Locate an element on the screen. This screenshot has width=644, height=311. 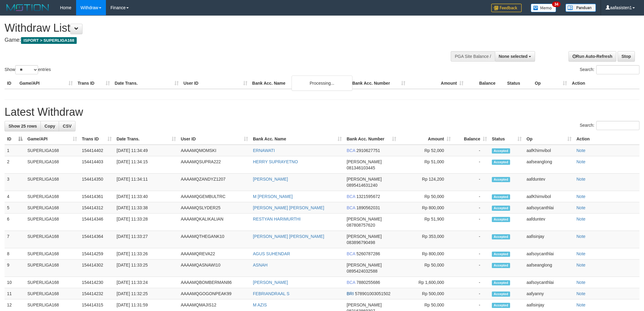
th: Op is located at coordinates (551, 83).